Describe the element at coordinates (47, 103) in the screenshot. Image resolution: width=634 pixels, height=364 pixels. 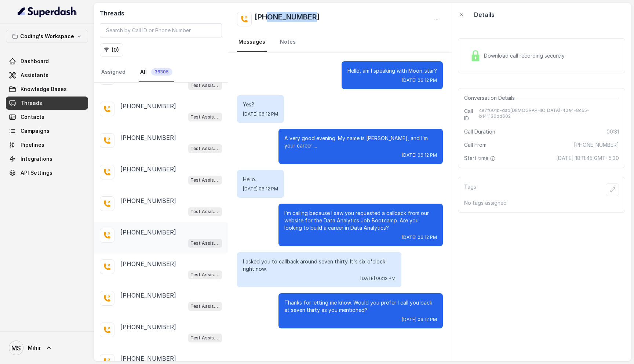
I see `a: Threads` at that location.